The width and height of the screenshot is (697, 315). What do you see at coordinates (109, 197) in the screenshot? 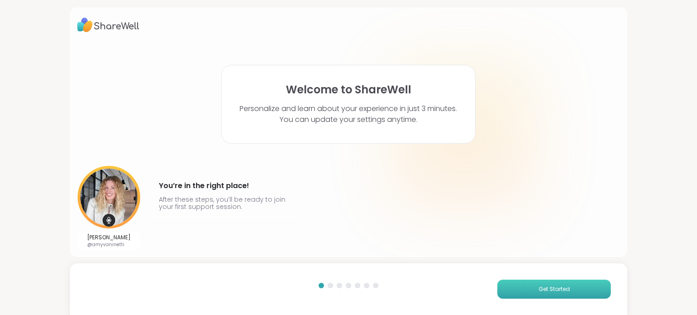
I see `img: User image` at bounding box center [109, 197].